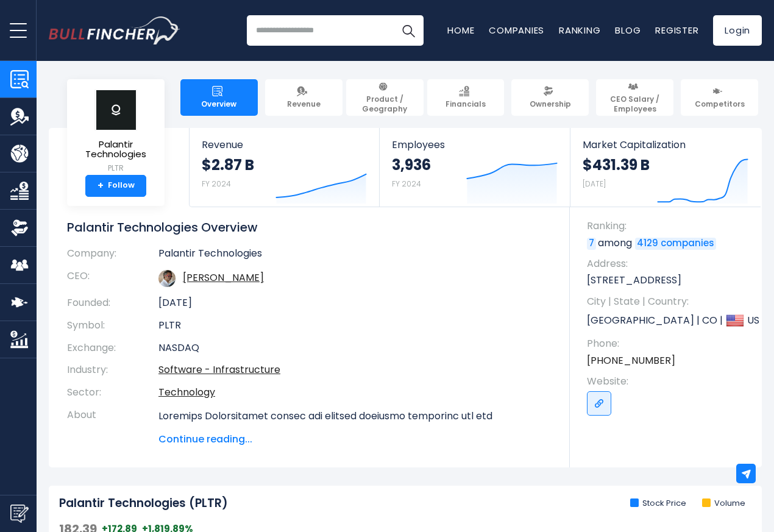 The image size is (774, 532). What do you see at coordinates (355, 325) in the screenshot?
I see `td: PLTR` at bounding box center [355, 325].